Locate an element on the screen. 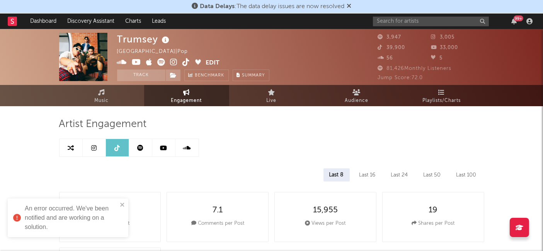 This screenshot has height=251, width=543. a: Benchmark is located at coordinates (206, 75).